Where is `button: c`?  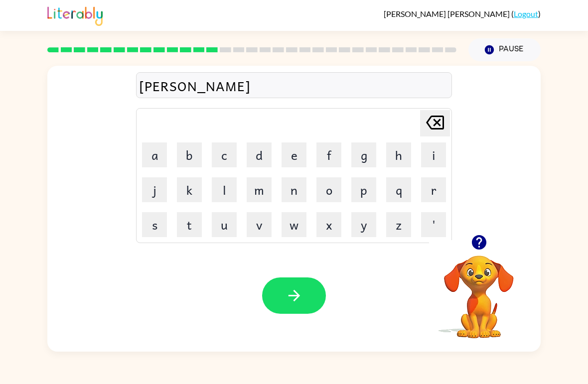 button: c is located at coordinates (225, 155).